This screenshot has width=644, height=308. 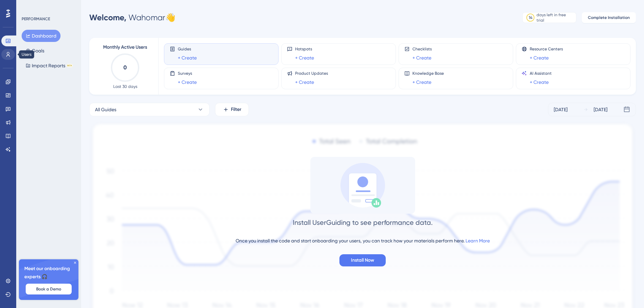 What do you see at coordinates (49, 289) in the screenshot?
I see `span: Book a Demo` at bounding box center [49, 289].